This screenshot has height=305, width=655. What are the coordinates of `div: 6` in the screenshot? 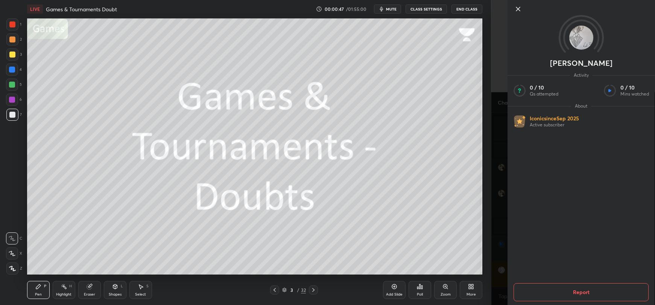 It's located at (14, 100).